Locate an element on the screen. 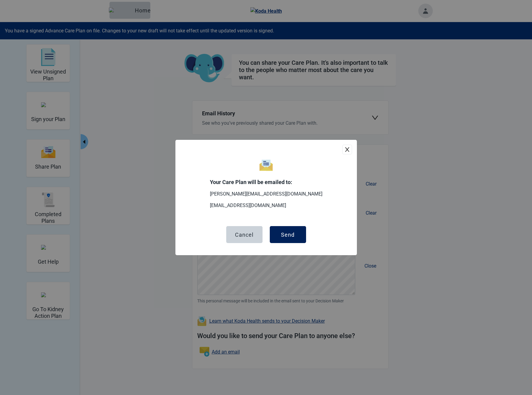  div: Cancel is located at coordinates (244, 234).